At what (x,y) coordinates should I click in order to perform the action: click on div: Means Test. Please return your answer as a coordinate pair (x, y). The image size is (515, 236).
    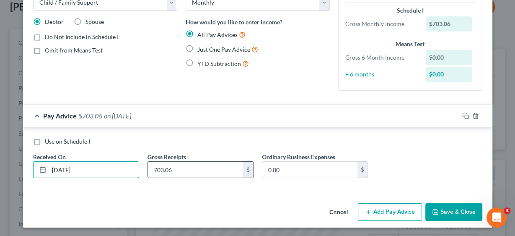
    Looking at the image, I should click on (410, 44).